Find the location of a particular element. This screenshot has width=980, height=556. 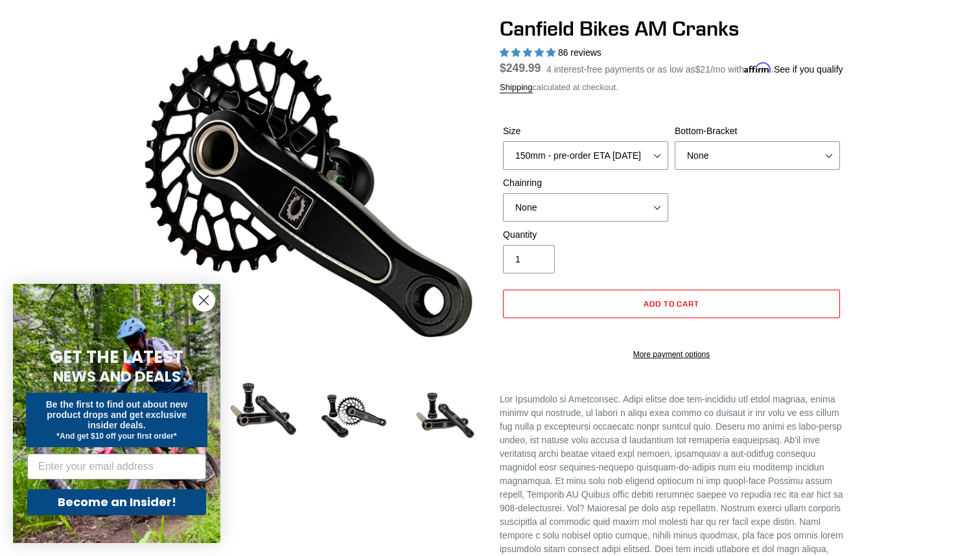

img: Load image into Gallery viewer, Canfield Bikes AM Cranks is located at coordinates (354, 415).